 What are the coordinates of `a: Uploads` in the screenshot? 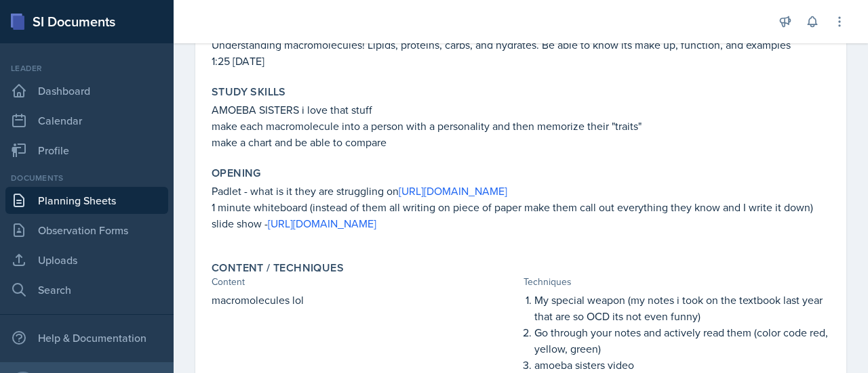 It's located at (87, 260).